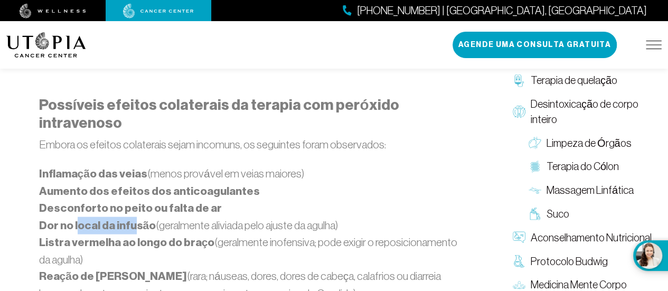 This screenshot has height=291, width=668. I want to click on img: Massagem Linfática, so click(535, 191).